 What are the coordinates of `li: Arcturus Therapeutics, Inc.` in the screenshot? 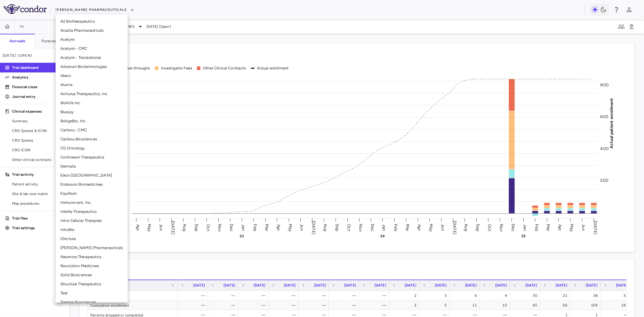 It's located at (92, 94).